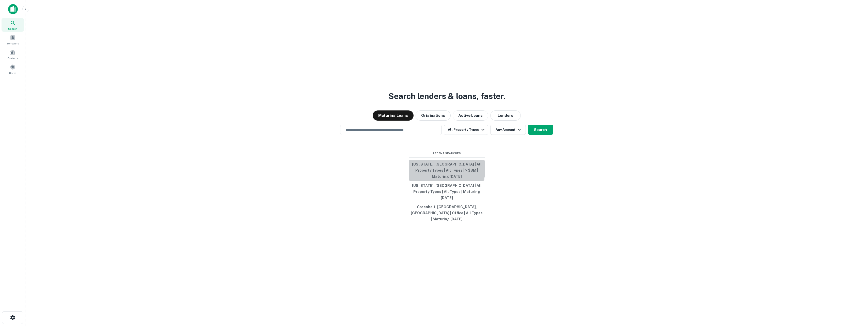 Image resolution: width=868 pixels, height=326 pixels. What do you see at coordinates (13, 40) in the screenshot?
I see `a: Borrowers` at bounding box center [13, 40].